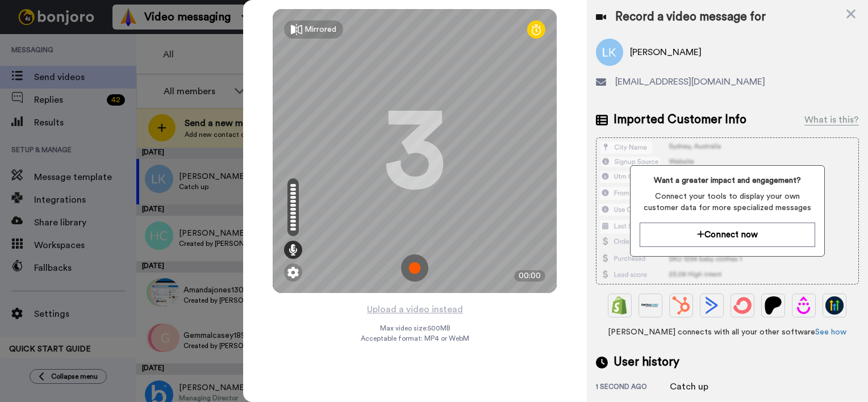  What do you see at coordinates (773, 305) in the screenshot?
I see `img: Patreon` at bounding box center [773, 305].